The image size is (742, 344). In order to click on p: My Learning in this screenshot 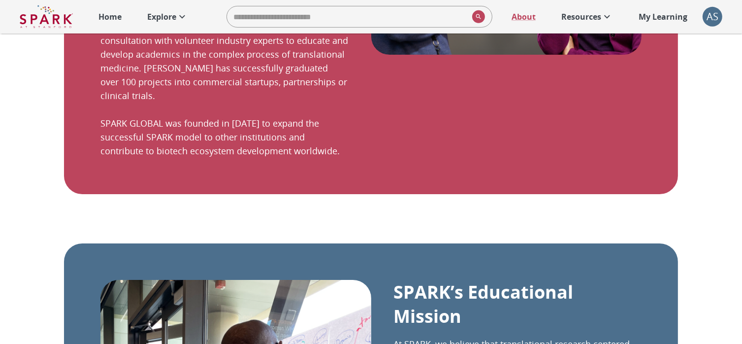, I will do `click(663, 17)`.